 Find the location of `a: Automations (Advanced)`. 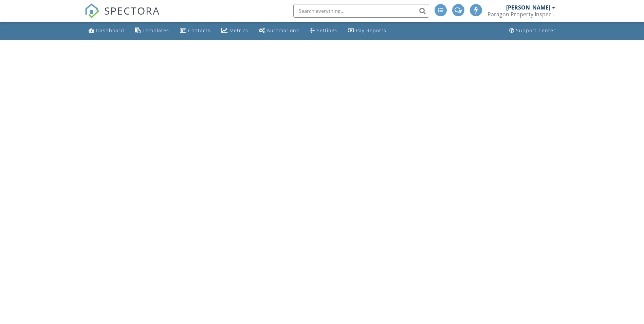

a: Automations (Advanced) is located at coordinates (279, 31).